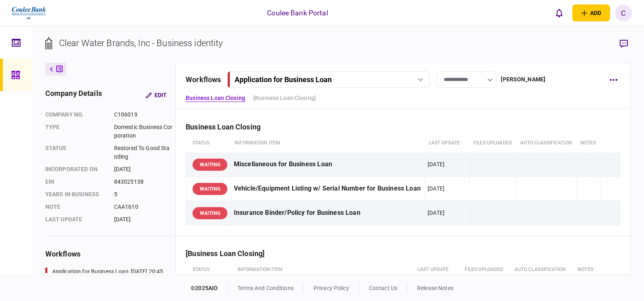 The height and width of the screenshot is (301, 644). Describe the element at coordinates (75, 152) in the screenshot. I see `div: status` at that location.